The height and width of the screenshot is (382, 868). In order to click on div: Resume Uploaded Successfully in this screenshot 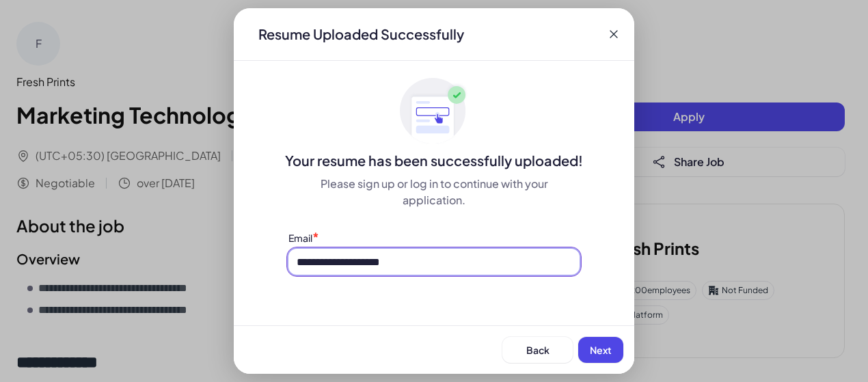, I will do `click(361, 34)`.